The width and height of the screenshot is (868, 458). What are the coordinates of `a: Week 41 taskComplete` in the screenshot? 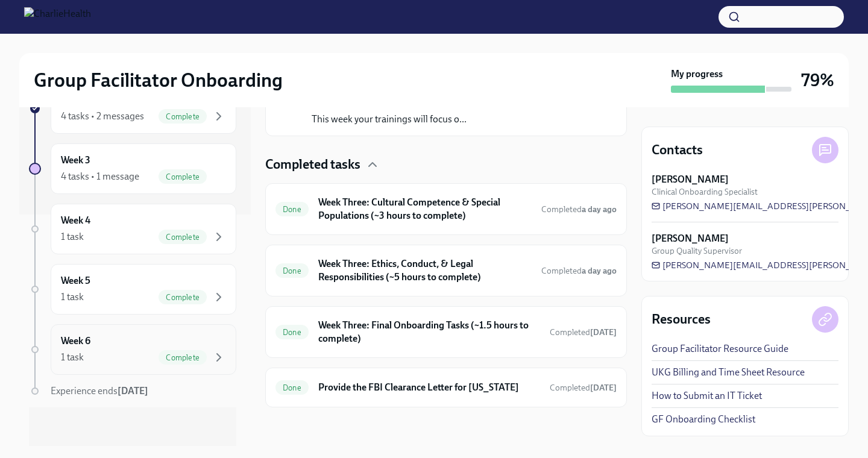 It's located at (133, 229).